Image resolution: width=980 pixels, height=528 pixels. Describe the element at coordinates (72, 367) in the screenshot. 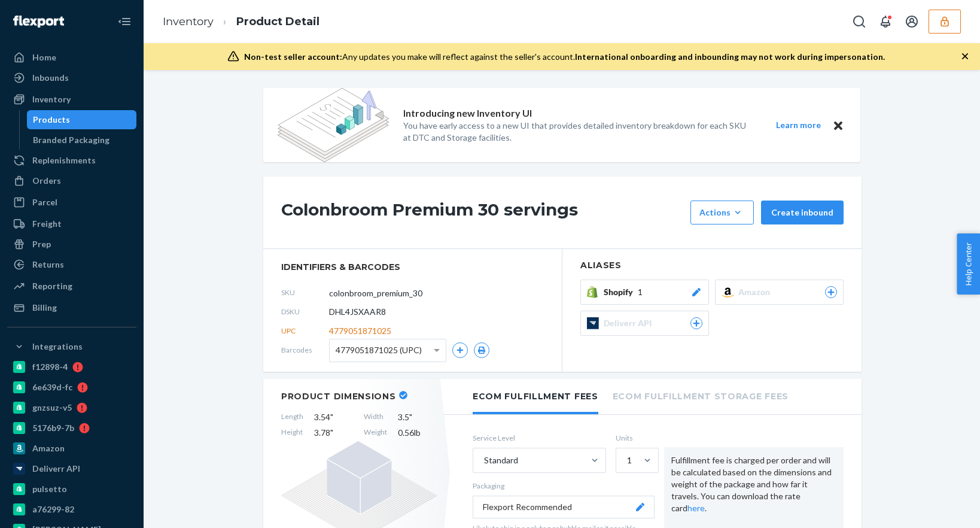

I see `a: f12898-4` at that location.